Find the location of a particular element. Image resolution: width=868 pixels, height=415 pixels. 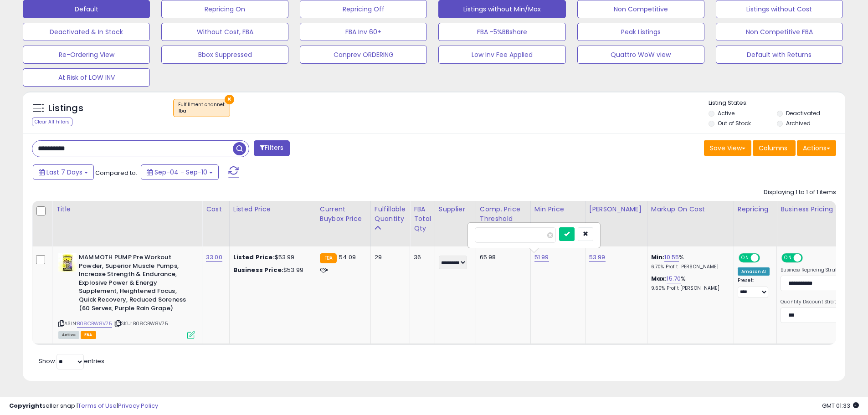

a: B08CBW8V75 is located at coordinates (94, 324).